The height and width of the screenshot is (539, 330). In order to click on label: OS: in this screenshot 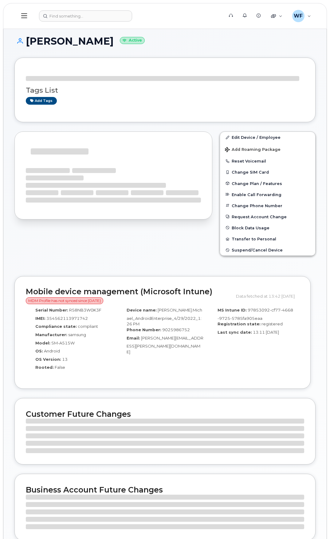, I will do `click(39, 351)`.